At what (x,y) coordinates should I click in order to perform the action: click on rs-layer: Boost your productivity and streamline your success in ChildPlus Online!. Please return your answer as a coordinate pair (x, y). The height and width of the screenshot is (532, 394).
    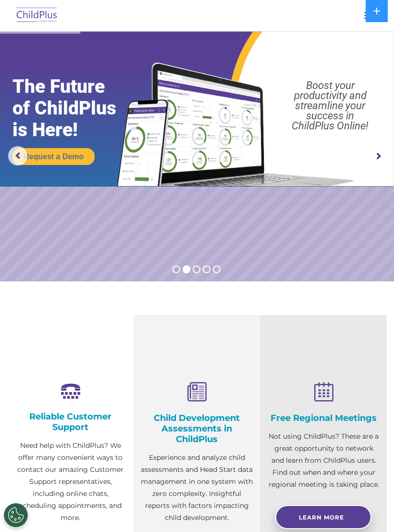
    Looking at the image, I should click on (330, 105).